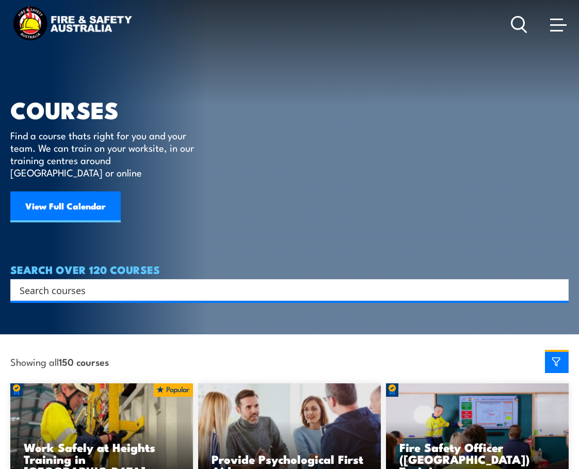 This screenshot has width=579, height=469. What do you see at coordinates (84, 361) in the screenshot?
I see `strong: 150 courses` at bounding box center [84, 361].